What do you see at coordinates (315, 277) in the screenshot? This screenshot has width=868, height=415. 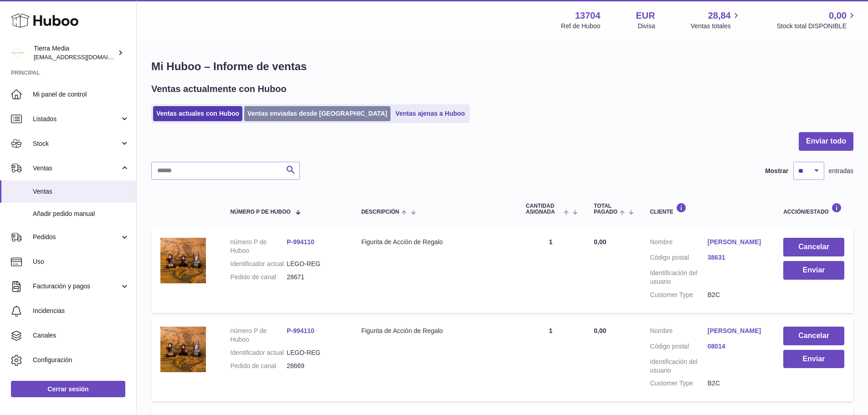 I see `dd: 28671` at bounding box center [315, 277].